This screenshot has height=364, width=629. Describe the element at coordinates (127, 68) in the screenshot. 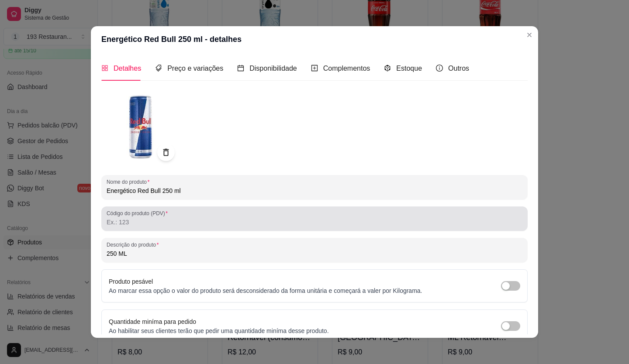

I see `span: Detalhes` at that location.